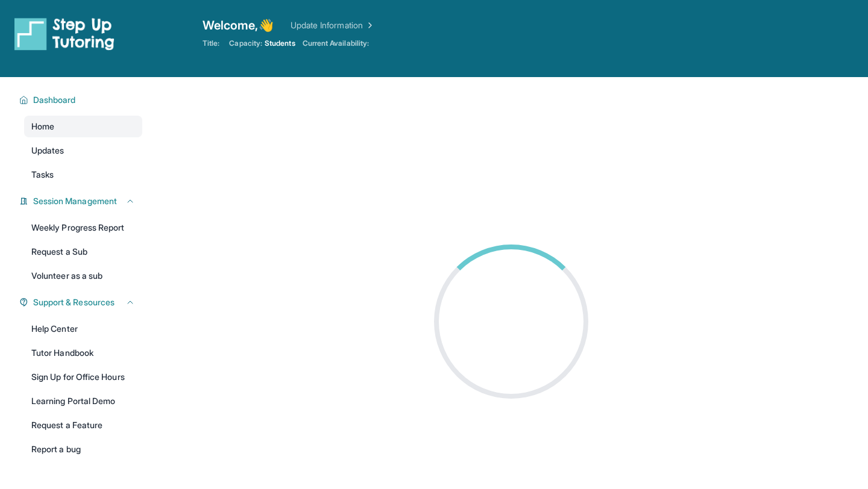 This screenshot has height=489, width=868. What do you see at coordinates (332, 25) in the screenshot?
I see `a: Update Information` at bounding box center [332, 25].